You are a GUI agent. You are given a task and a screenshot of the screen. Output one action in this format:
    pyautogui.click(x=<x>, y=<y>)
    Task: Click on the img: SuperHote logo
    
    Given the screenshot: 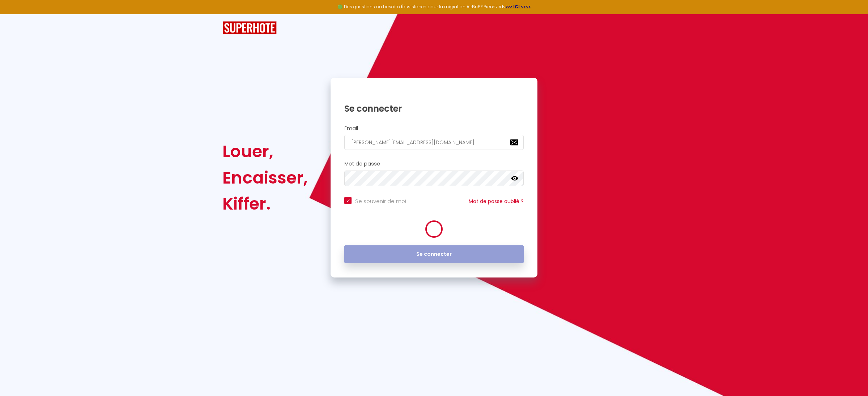 What is the action you would take?
    pyautogui.click(x=249, y=27)
    